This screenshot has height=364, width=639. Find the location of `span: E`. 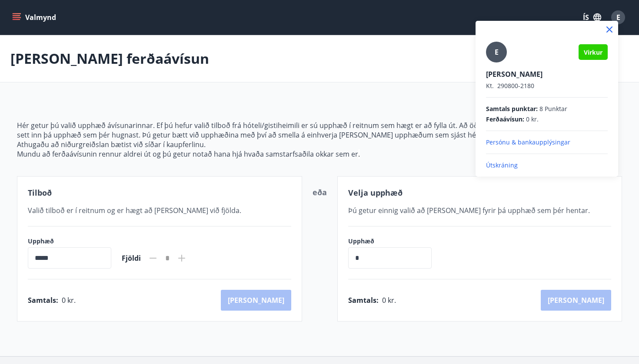

span: E is located at coordinates (496, 52).